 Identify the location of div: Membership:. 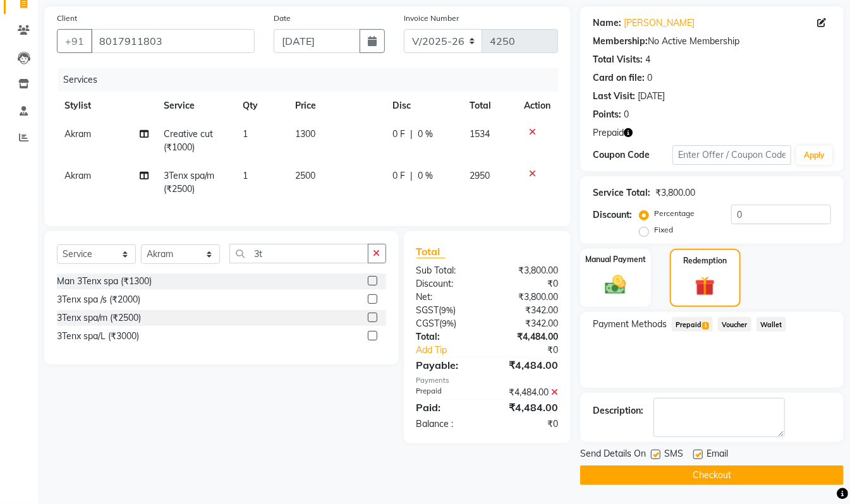
(620, 41).